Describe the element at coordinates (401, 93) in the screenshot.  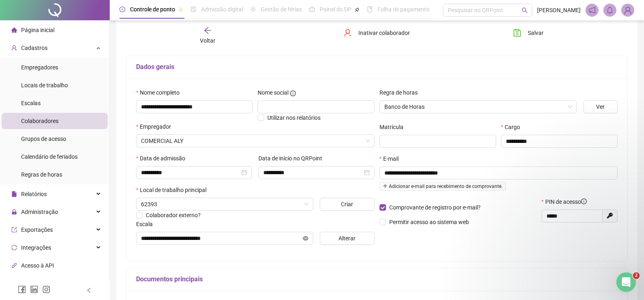
I see `label: Regra de horas` at that location.